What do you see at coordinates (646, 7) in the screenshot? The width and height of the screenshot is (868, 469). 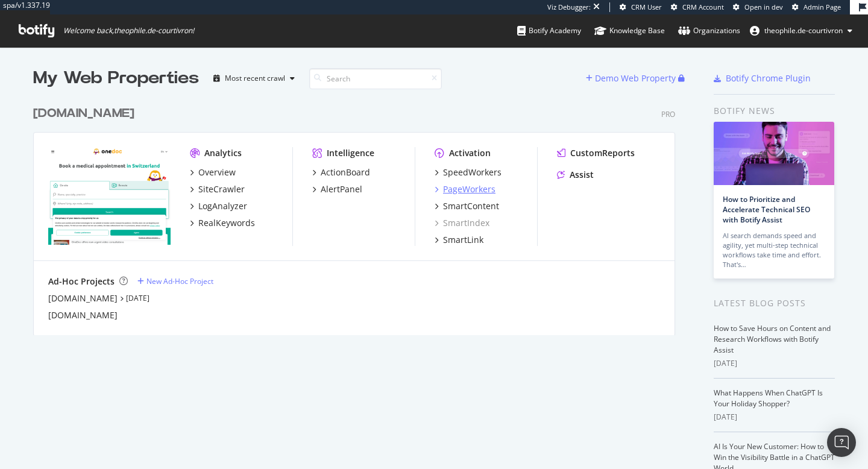 I see `span: CRM User` at bounding box center [646, 7].